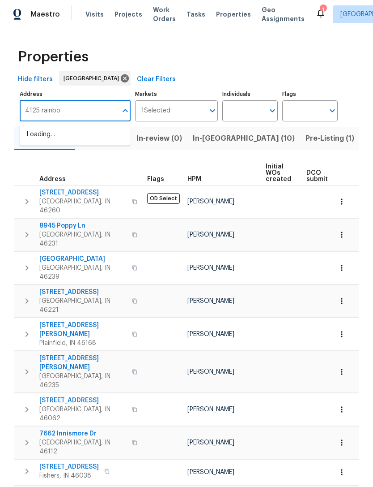  I want to click on span: Flags, so click(156, 179).